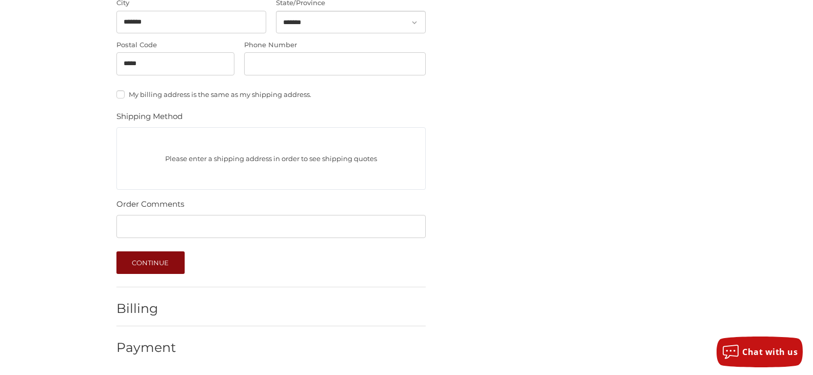 The image size is (813, 375). I want to click on label: Postal Code, so click(175, 45).